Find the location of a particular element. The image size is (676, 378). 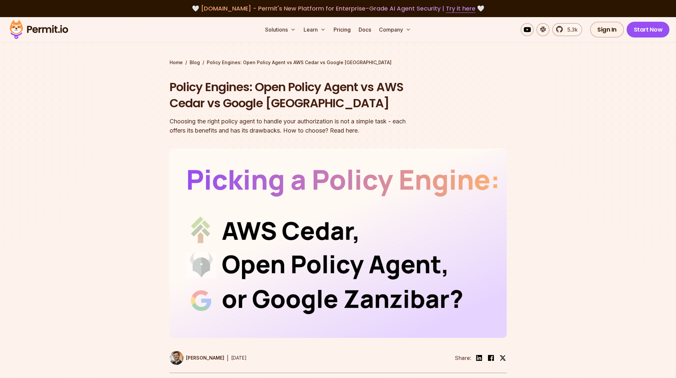

button: facebook is located at coordinates (491, 358).